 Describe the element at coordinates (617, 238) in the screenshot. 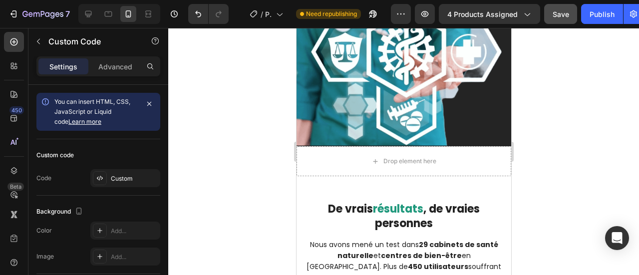

I see `div: Open Intercom Messenger` at that location.